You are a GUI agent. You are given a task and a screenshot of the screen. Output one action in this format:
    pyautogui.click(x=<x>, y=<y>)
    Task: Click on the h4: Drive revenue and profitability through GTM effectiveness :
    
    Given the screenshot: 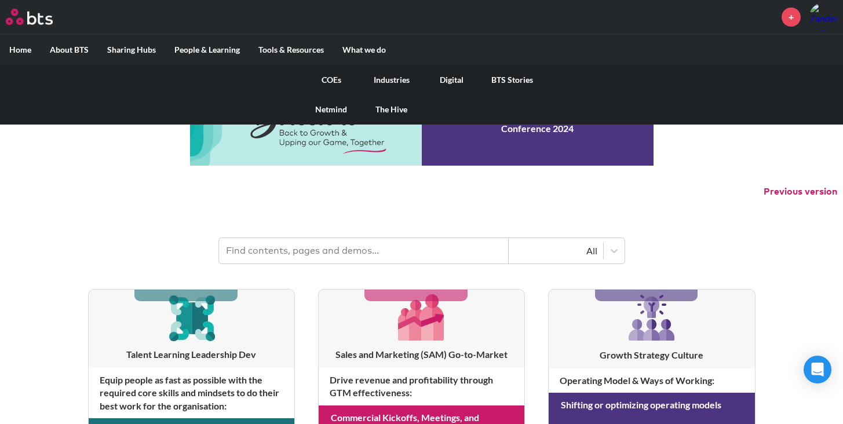 What is the action you would take?
    pyautogui.click(x=421, y=386)
    